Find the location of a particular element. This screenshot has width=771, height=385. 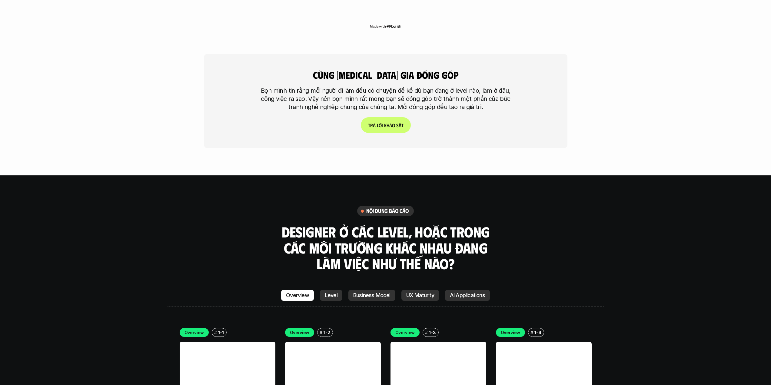

a: Overview is located at coordinates (298, 295).